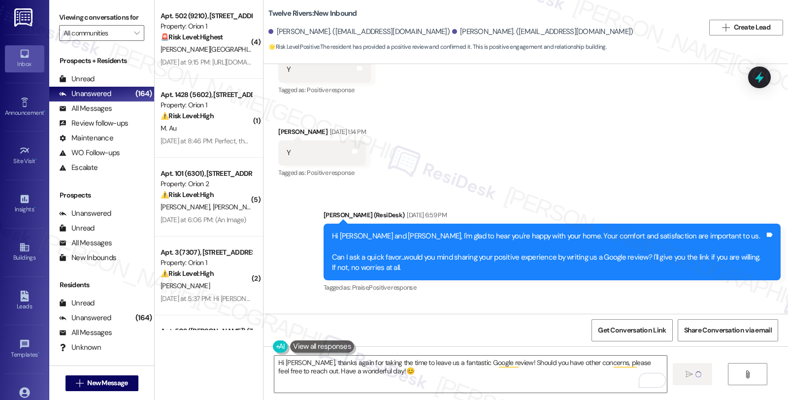 This screenshot has height=400, width=788. I want to click on strong: 🚨 Risk Level: Highest, so click(192, 37).